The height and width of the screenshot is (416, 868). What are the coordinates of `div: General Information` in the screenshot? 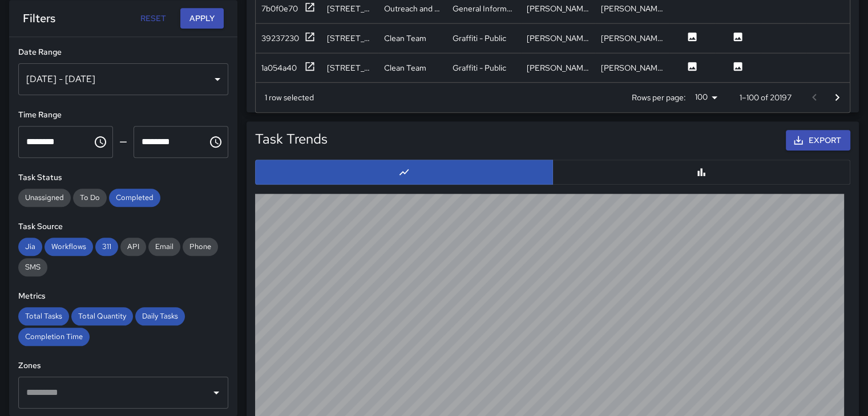 It's located at (484, 8).